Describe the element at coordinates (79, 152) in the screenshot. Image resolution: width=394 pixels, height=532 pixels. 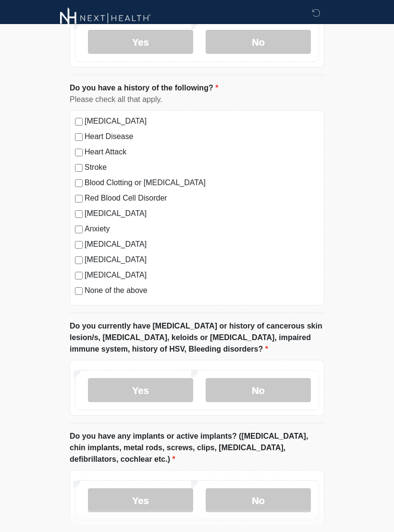
I see `input: Heart Attack` at that location.